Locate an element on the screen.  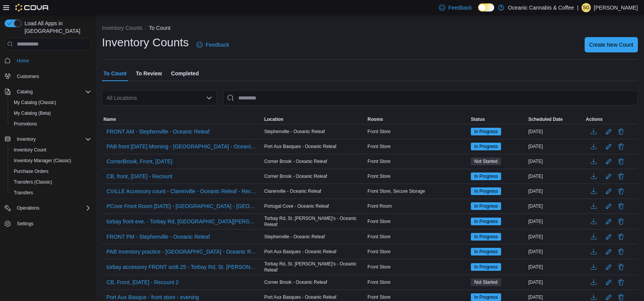
span: Transfers is located at coordinates (51, 193).